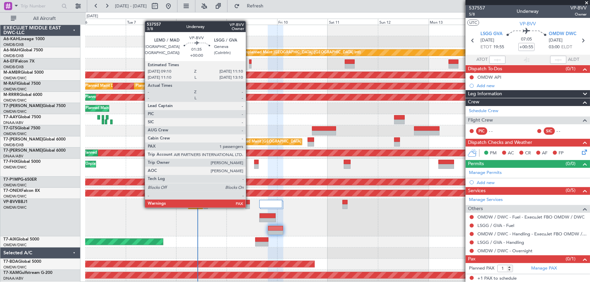 The width and height of the screenshot is (590, 282). I want to click on span: ALDT, so click(574, 60).